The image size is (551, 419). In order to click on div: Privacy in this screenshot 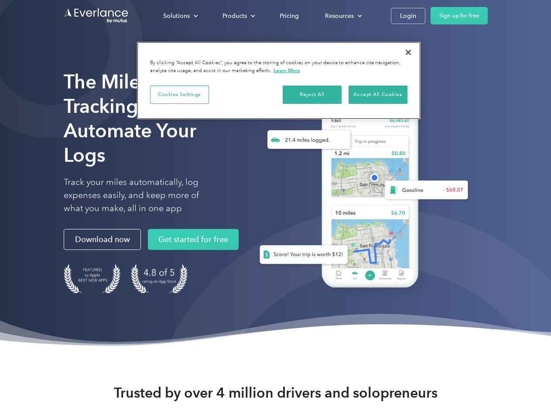, I will do `click(279, 80)`.